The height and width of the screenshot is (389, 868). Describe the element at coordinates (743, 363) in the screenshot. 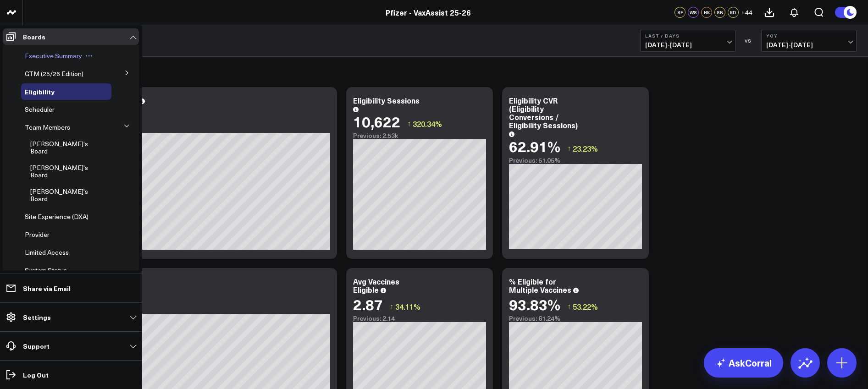

I see `a: AskCorral` at that location.